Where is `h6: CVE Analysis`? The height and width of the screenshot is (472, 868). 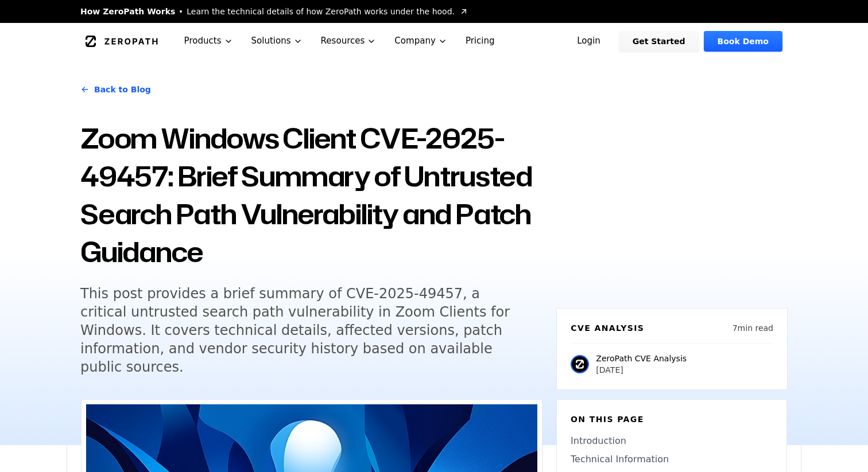
h6: CVE Analysis is located at coordinates (607, 328).